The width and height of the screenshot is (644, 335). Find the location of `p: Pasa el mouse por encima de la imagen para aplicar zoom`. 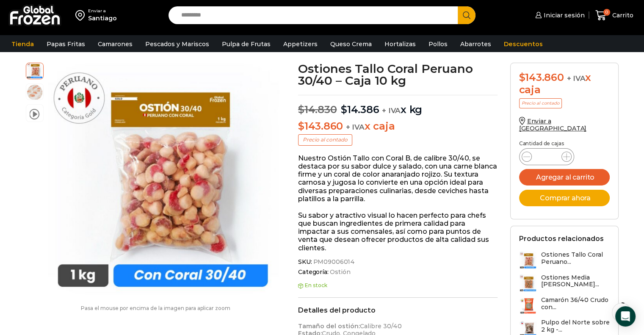

p: Pasa el mouse por encima de la imagen para aplicar zoom is located at coordinates (156, 308).